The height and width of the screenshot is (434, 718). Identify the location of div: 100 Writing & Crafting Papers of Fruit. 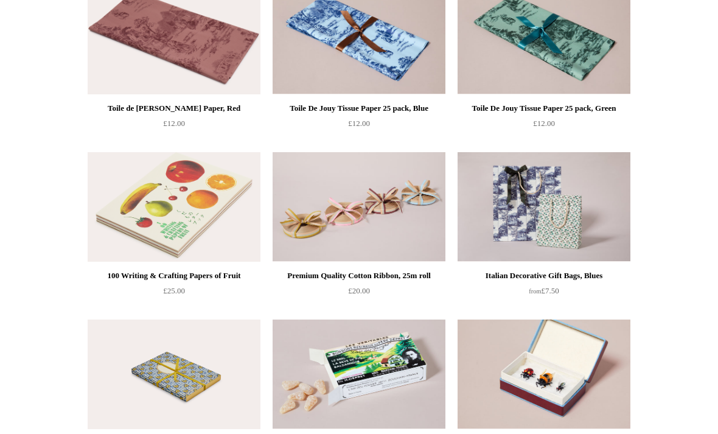
(174, 276).